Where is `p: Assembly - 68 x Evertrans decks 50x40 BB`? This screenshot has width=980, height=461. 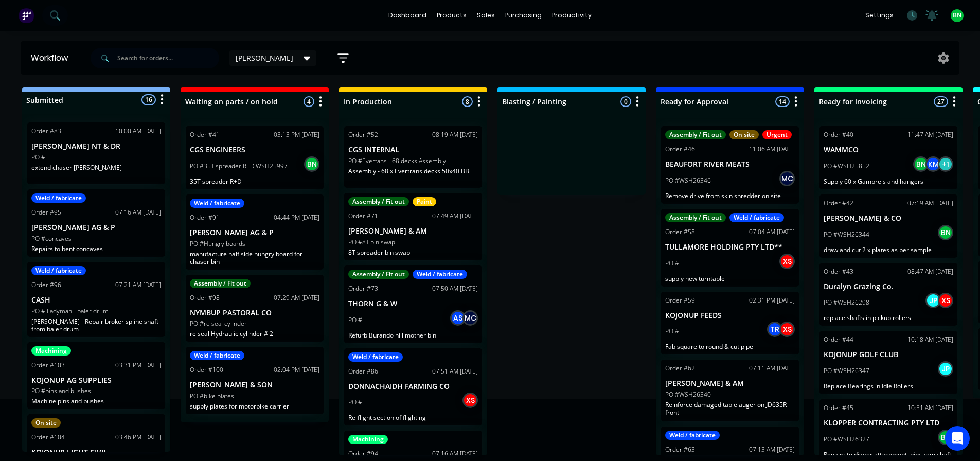
p: Assembly - 68 x Evertrans decks 50x40 BB is located at coordinates (413, 171).